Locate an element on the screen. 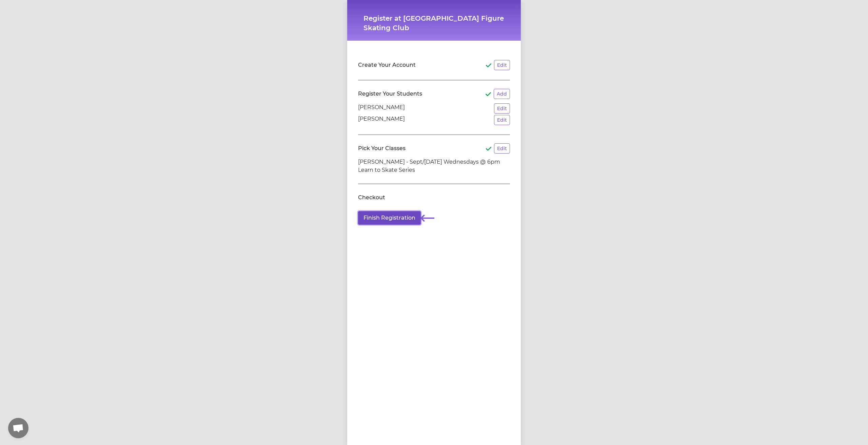 The width and height of the screenshot is (868, 445). h2: Checkout is located at coordinates (371, 198).